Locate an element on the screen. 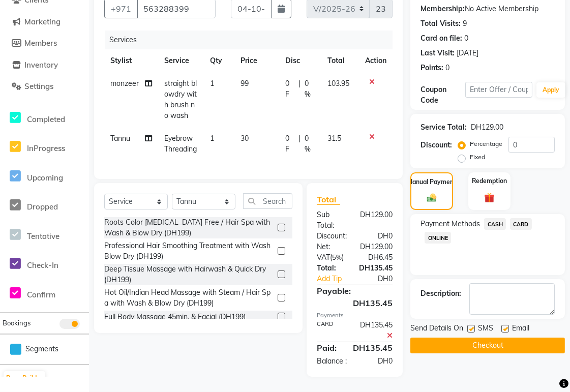 The height and width of the screenshot is (392, 570). span: 0 % is located at coordinates (310, 144).